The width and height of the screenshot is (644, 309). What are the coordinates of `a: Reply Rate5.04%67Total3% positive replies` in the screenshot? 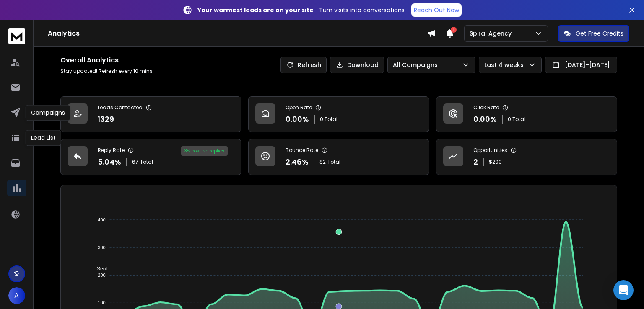 It's located at (151, 157).